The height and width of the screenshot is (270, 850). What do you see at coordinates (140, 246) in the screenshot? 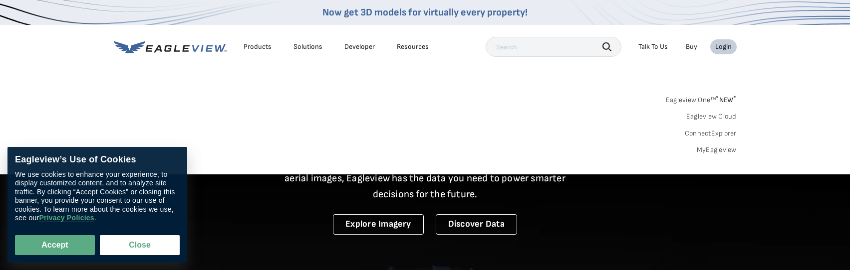
I see `button: Close` at bounding box center [140, 246].